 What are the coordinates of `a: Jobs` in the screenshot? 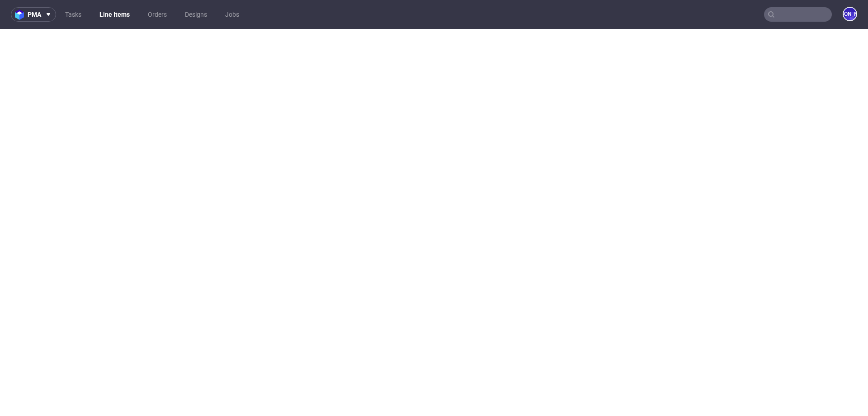 It's located at (232, 14).